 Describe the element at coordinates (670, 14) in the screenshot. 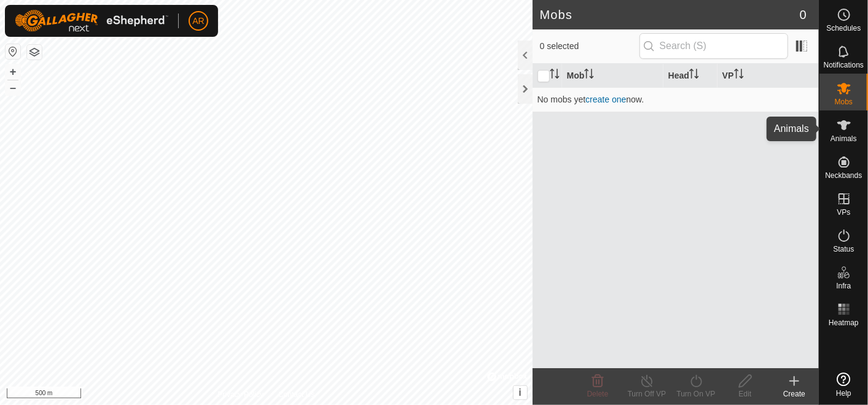

I see `h2: Mobs` at that location.